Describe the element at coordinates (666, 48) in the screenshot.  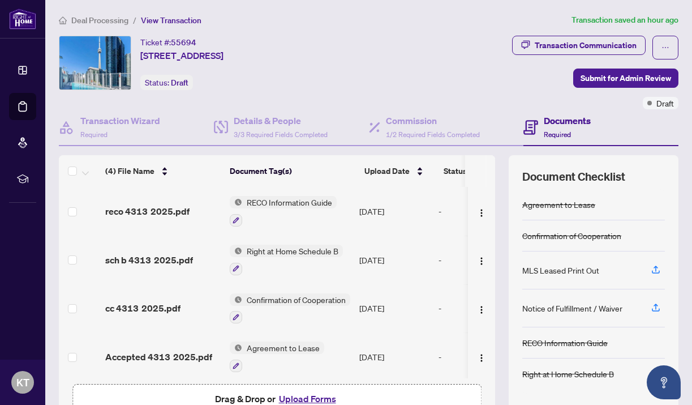
I see `span: ellipsis` at that location.